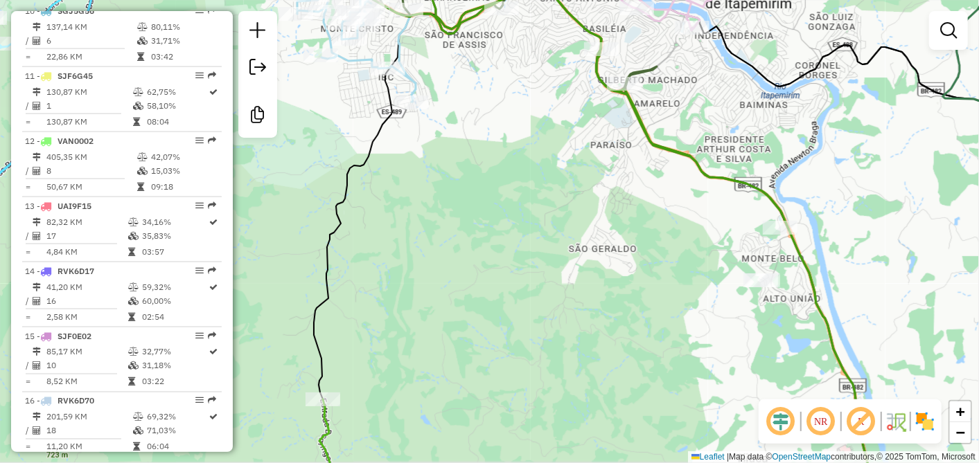 The image size is (979, 463). Describe the element at coordinates (183, 27) in the screenshot. I see `td: 80,11%` at that location.